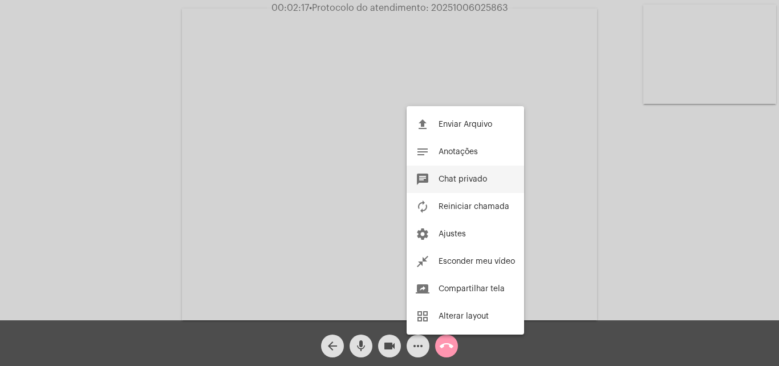 The height and width of the screenshot is (366, 779). I want to click on mat-icon: chat, so click(423, 179).